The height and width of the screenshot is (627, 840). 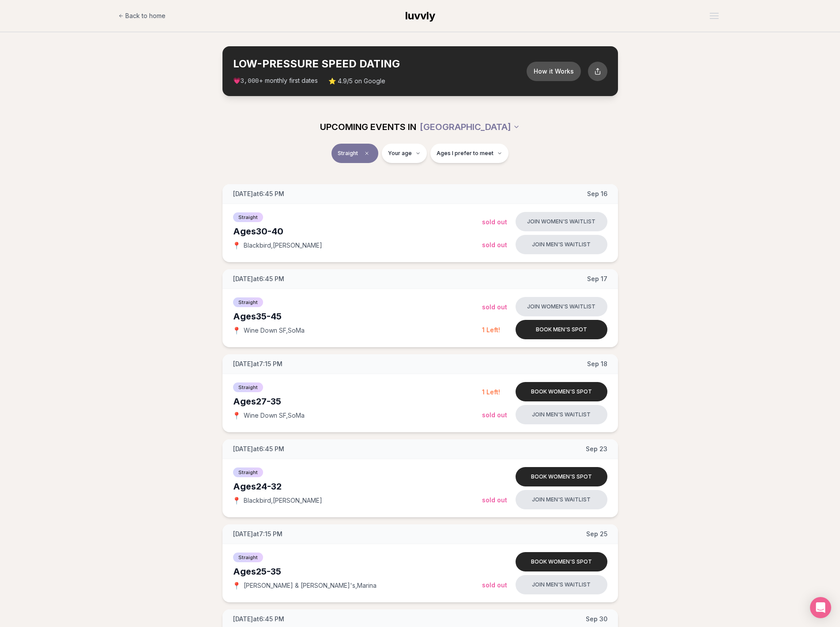 I want to click on a: luvvly, so click(x=420, y=16).